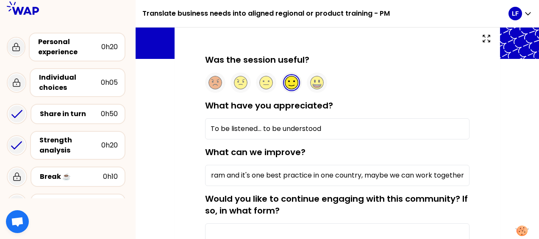 The width and height of the screenshot is (539, 239). Describe the element at coordinates (257, 60) in the screenshot. I see `label: Was the session useful?` at that location.